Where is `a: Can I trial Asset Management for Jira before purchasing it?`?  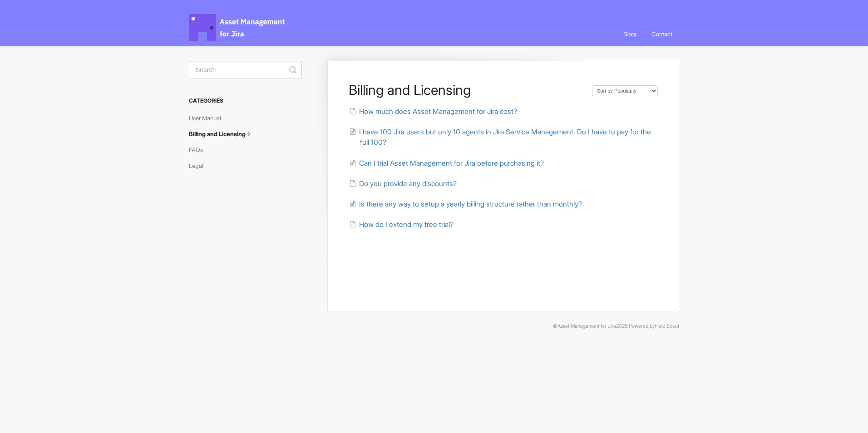
a: Can I trial Asset Management for Jira before purchasing it? is located at coordinates (446, 163).